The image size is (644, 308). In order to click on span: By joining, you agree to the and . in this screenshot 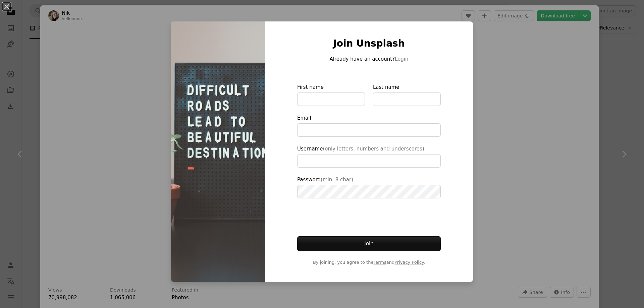, I will do `click(369, 262)`.